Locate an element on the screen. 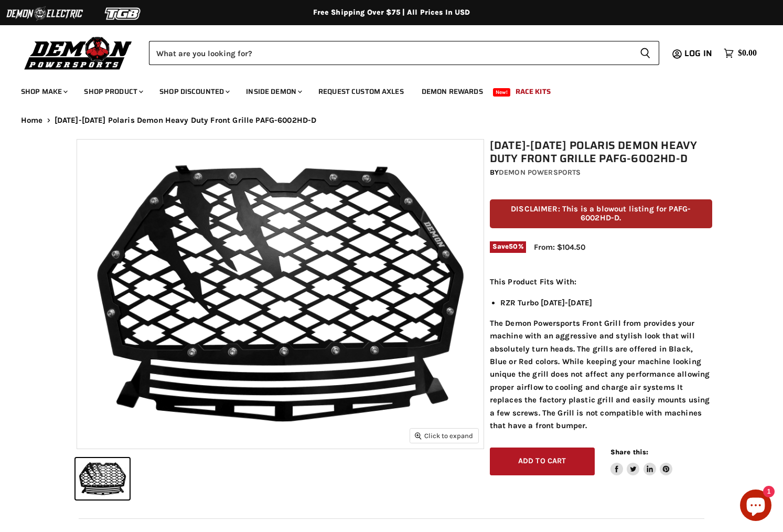 The height and width of the screenshot is (532, 783). a: Shop Make is located at coordinates (43, 91).